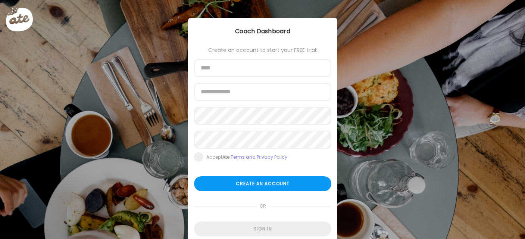 This screenshot has height=239, width=525. Describe the element at coordinates (263, 183) in the screenshot. I see `div: Create an account` at that location.